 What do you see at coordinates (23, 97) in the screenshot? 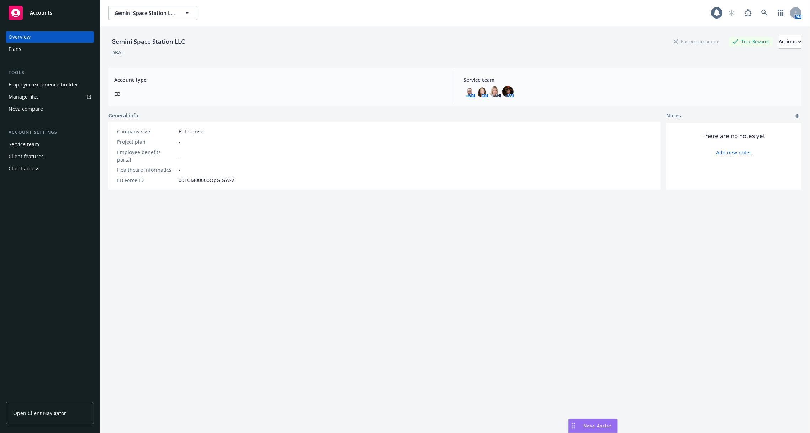
I see `div: Manage files` at bounding box center [23, 97].